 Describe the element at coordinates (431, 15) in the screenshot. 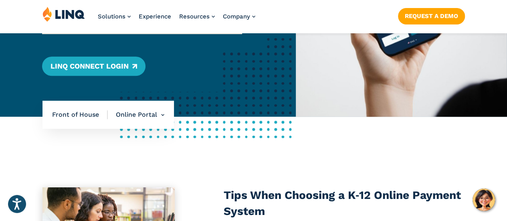

I see `nav: Button Navigation` at that location.